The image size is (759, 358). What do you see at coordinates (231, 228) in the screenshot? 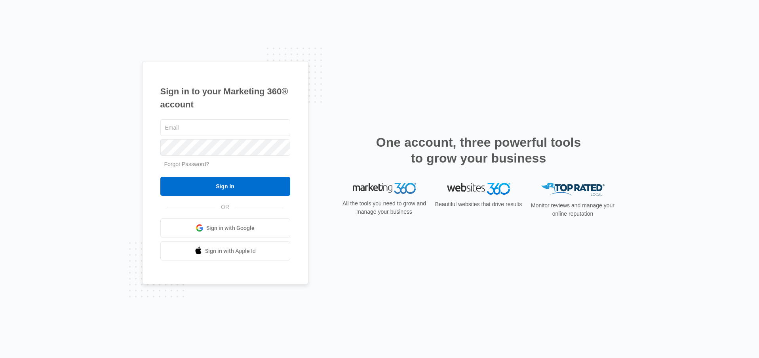
I see `span: Sign in with Google` at bounding box center [231, 228].